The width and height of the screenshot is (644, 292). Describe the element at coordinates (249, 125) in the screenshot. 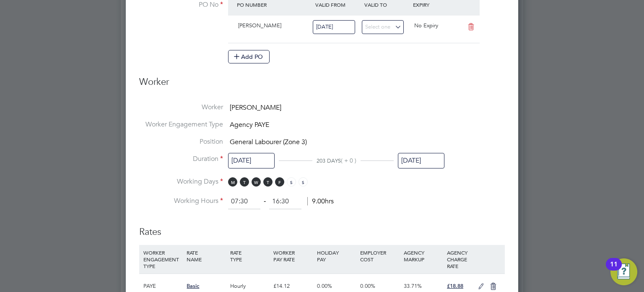

I see `span: Agency PAYE` at that location.